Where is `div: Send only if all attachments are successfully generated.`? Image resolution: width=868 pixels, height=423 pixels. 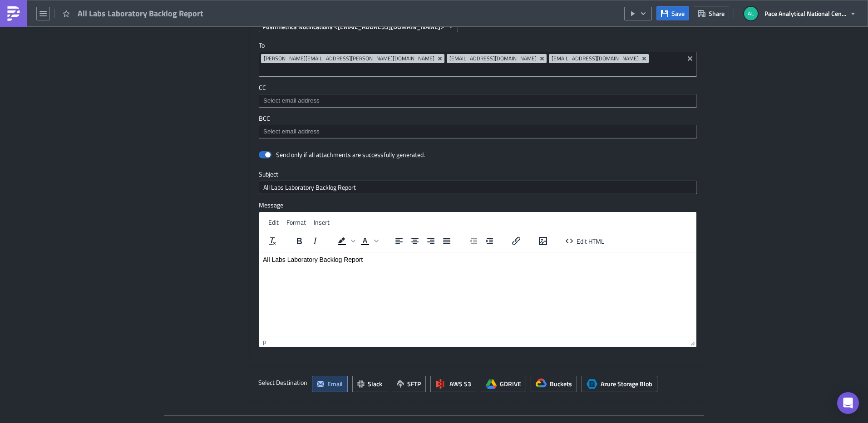
div: Send only if all attachments are successfully generated. is located at coordinates (350, 155).